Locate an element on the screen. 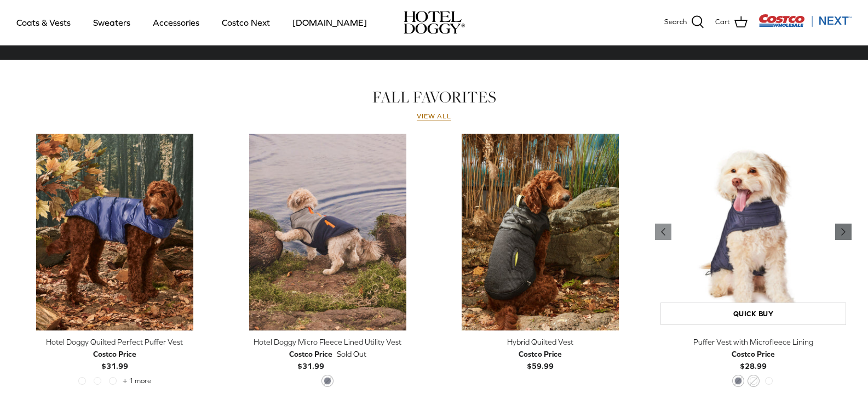 The width and height of the screenshot is (868, 405). div: Puffer Vest with Microfleece Lining is located at coordinates (753, 342).